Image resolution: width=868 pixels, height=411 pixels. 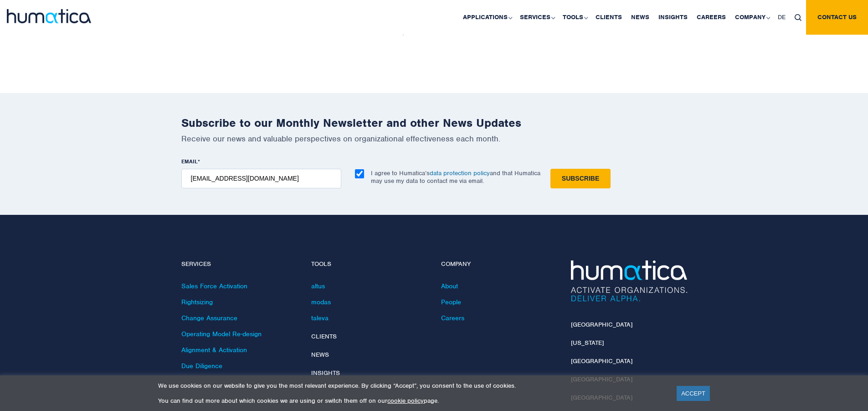 What do you see at coordinates (449, 286) in the screenshot?
I see `a: About` at bounding box center [449, 286].